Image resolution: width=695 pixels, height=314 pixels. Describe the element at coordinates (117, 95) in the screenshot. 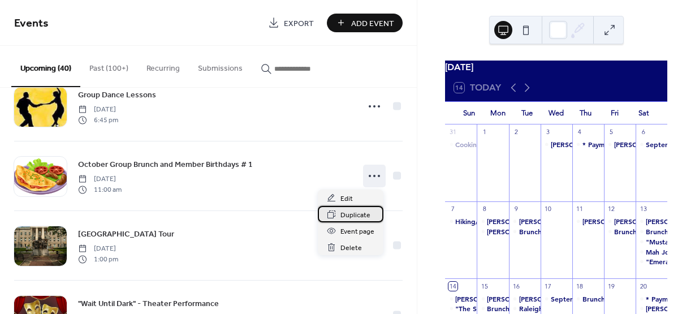

I see `span: Group Dance Lessons` at that location.